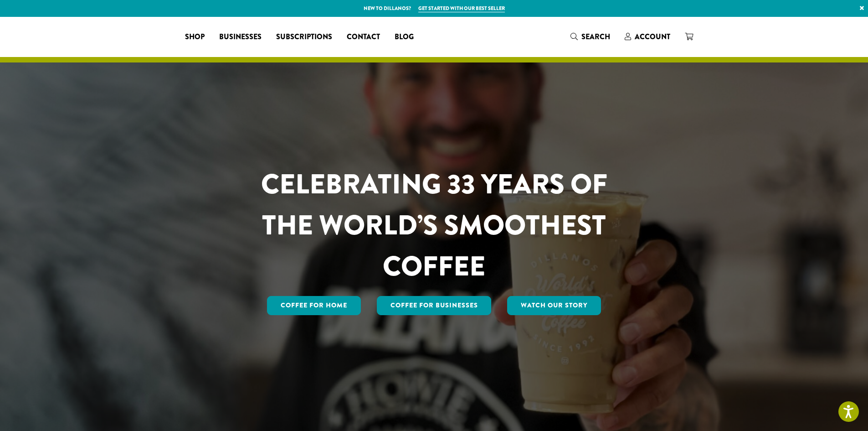 Image resolution: width=868 pixels, height=431 pixels. I want to click on span: Subscriptions, so click(304, 37).